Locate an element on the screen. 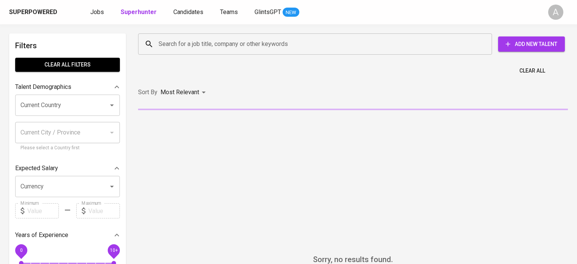  a: Superpoweredapp logo is located at coordinates (39, 12).